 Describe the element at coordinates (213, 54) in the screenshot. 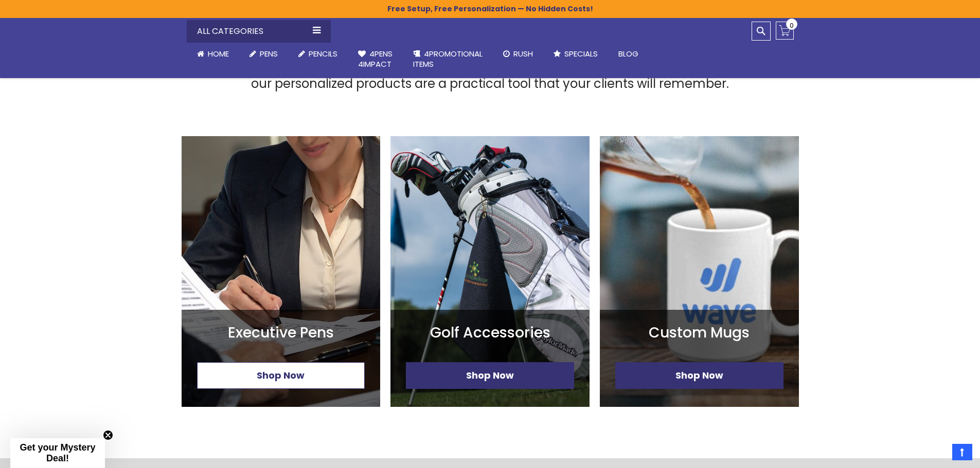

I see `a: Home` at that location.